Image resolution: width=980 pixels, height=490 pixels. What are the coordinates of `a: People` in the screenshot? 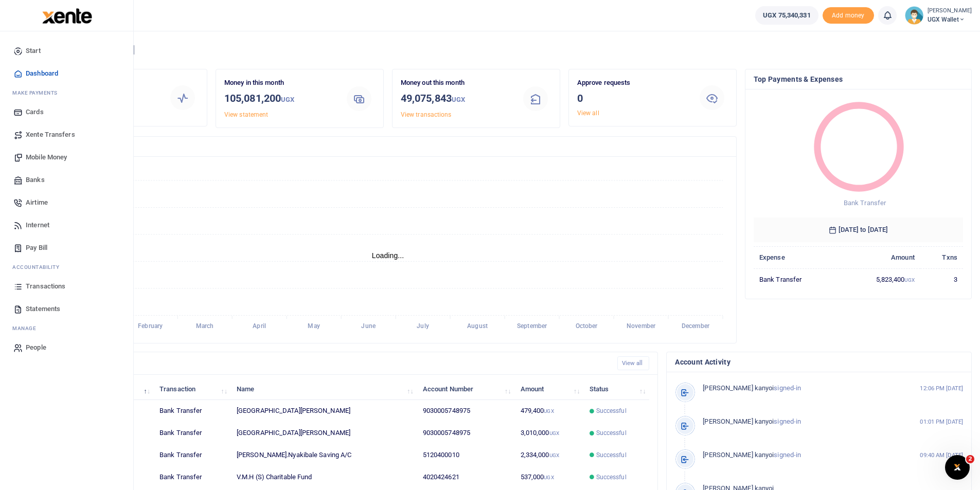 It's located at (66, 348).